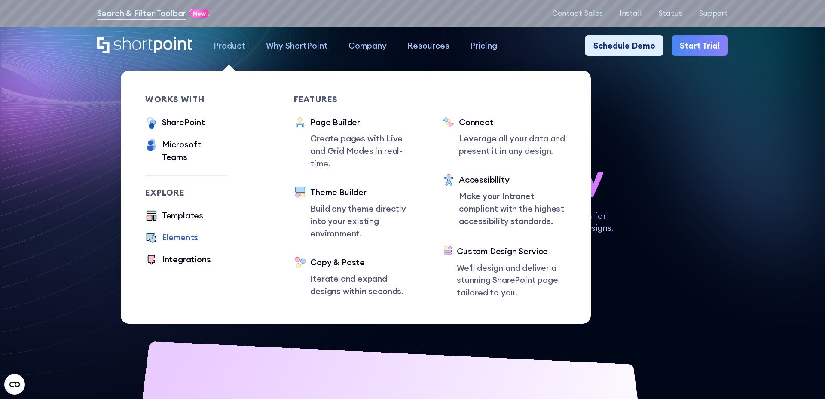 Image resolution: width=825 pixels, height=399 pixels. I want to click on a: SharePoint, so click(175, 123).